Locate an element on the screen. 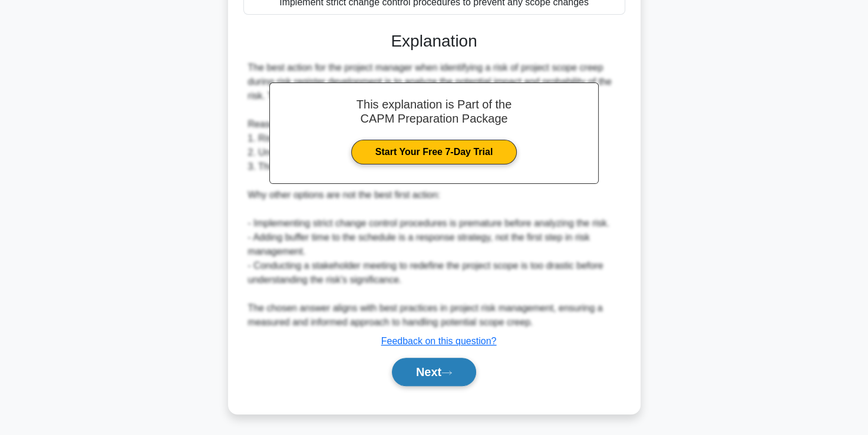  a: Feedback on this question? is located at coordinates (439, 341).